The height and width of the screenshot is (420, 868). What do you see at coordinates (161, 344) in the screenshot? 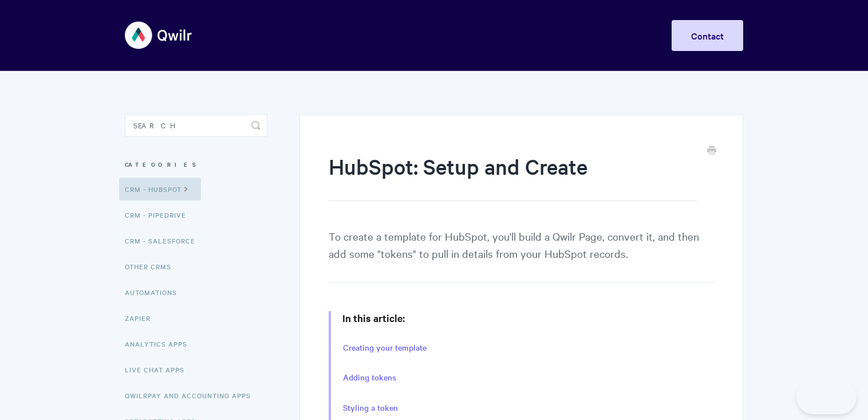
I see `a: Analytics Apps` at bounding box center [161, 344].